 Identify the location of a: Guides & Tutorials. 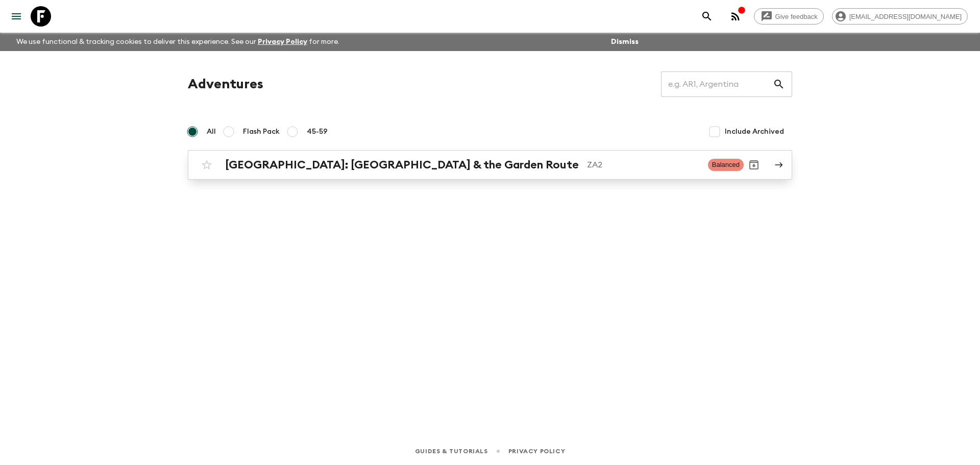
(451, 451).